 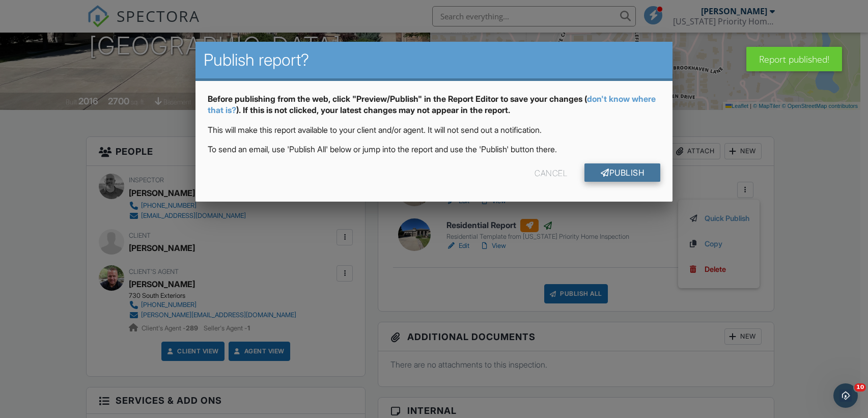 What do you see at coordinates (434, 130) in the screenshot?
I see `p: This will make this report available to your client and/or agent. It will not send out a notifica...` at bounding box center [434, 130].